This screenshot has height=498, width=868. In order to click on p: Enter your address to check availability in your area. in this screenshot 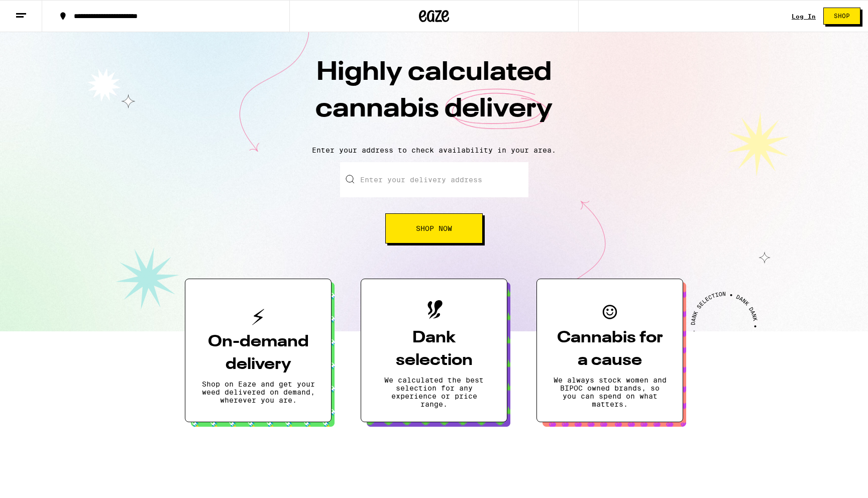, I will do `click(434, 150)`.